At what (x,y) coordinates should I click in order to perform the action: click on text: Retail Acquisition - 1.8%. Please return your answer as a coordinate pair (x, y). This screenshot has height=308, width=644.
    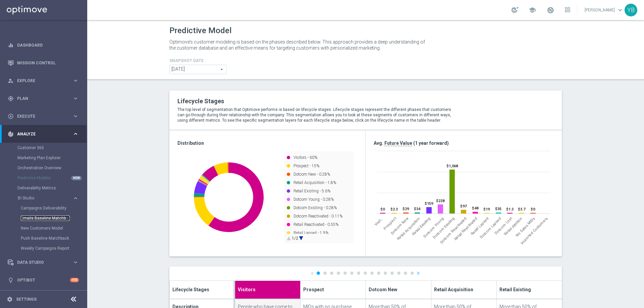
    Looking at the image, I should click on (315, 183).